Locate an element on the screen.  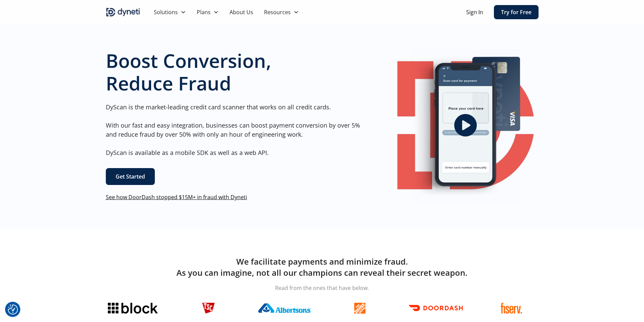
img: Dyneti indigo logo is located at coordinates (123, 12).